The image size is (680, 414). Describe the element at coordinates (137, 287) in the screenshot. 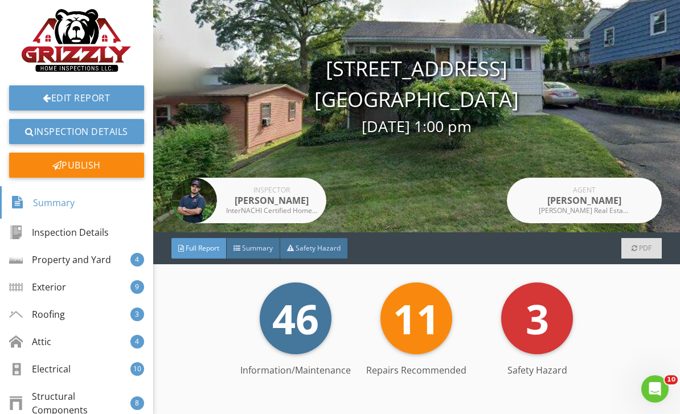

I see `div: 9` at that location.